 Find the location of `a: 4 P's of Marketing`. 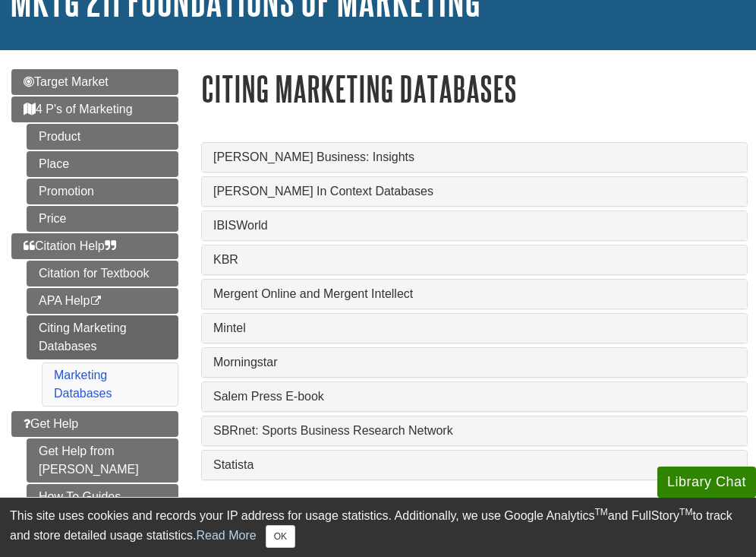

a: 4 P's of Marketing is located at coordinates (95, 110).